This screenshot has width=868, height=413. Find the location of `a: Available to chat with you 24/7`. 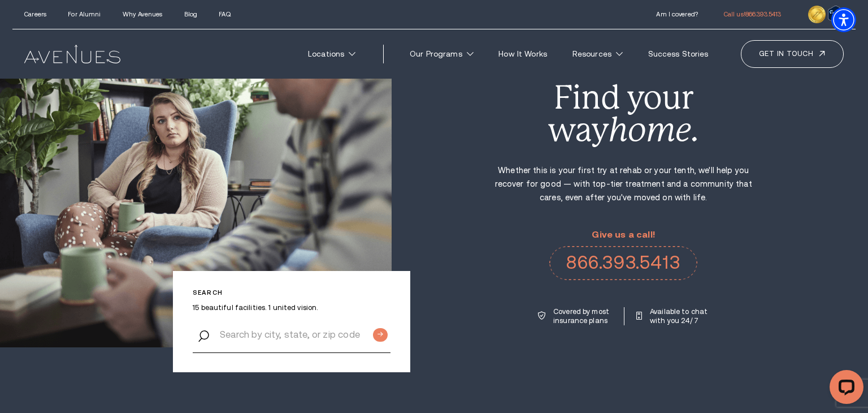

a: Available to chat with you 24/7 is located at coordinates (672, 316).